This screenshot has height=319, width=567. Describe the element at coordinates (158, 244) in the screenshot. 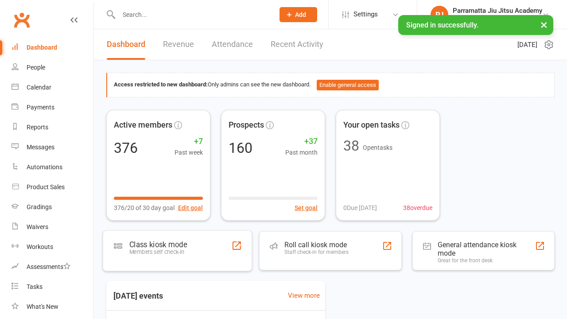

I see `div: Class kiosk mode` at that location.